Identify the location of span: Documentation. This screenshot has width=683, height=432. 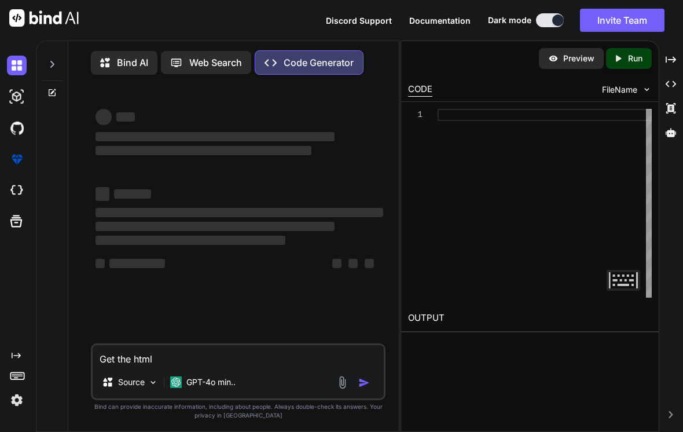
(440, 20).